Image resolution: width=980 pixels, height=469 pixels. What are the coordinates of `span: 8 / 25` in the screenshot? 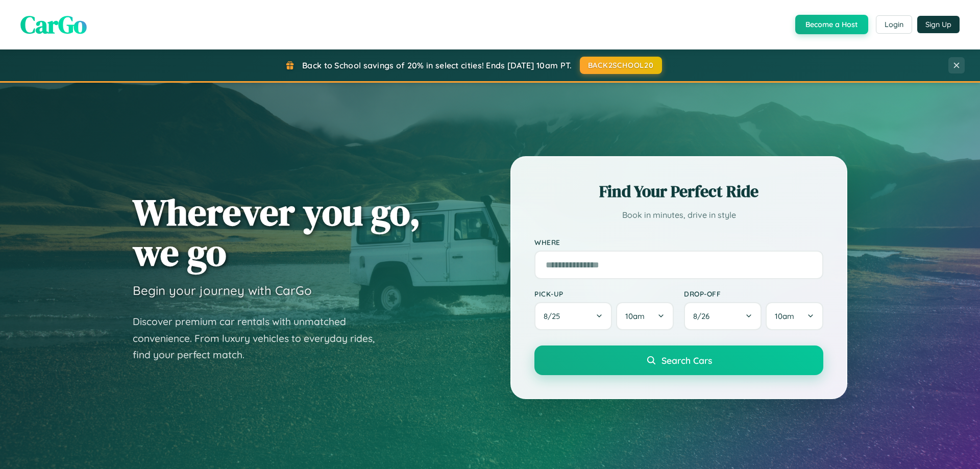 It's located at (555, 316).